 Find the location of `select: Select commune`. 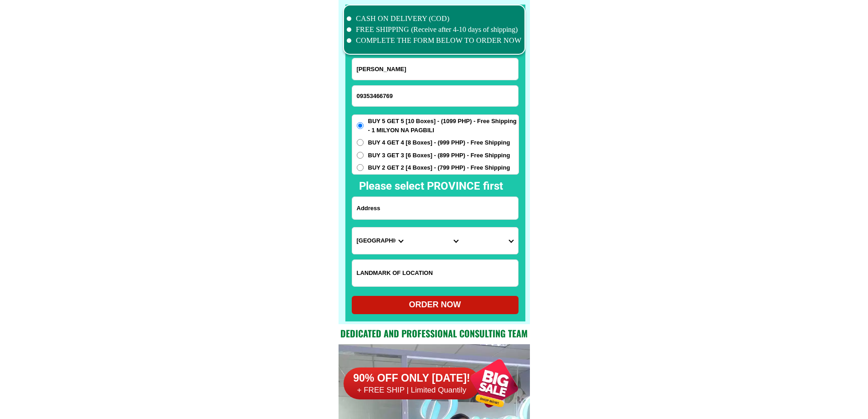

select: Select commune is located at coordinates (490, 241).